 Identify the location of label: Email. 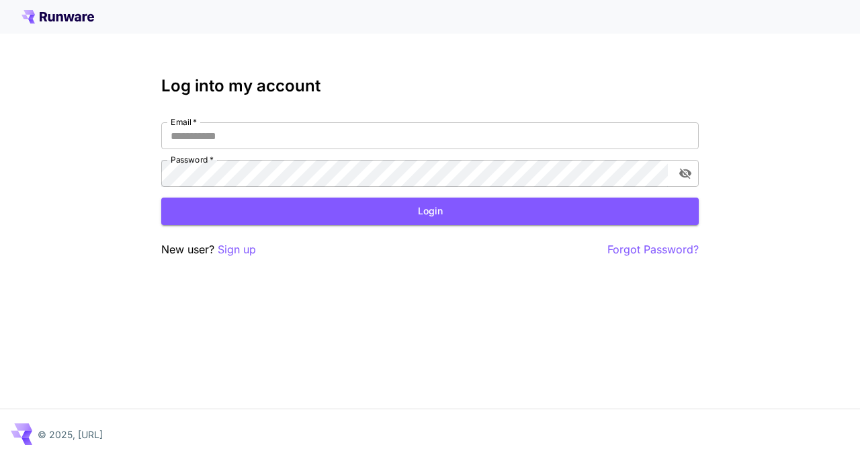
(183, 122).